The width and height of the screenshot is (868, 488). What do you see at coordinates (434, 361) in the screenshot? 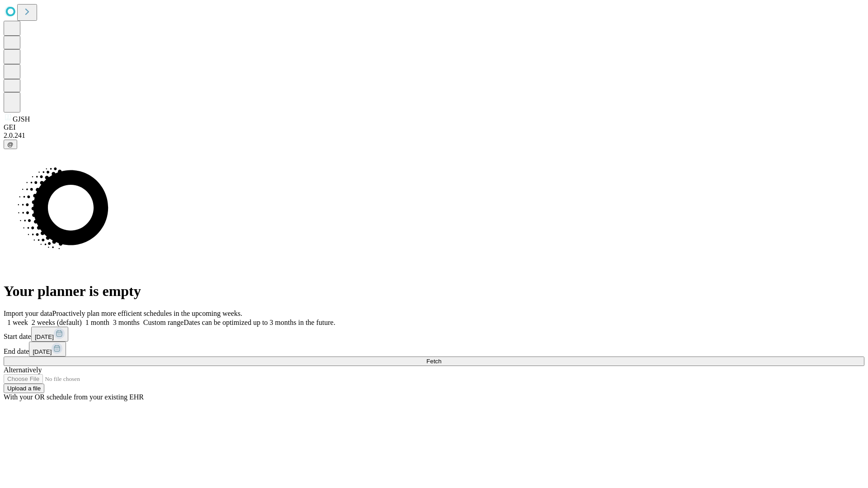
I see `span: Fetch` at bounding box center [434, 361].